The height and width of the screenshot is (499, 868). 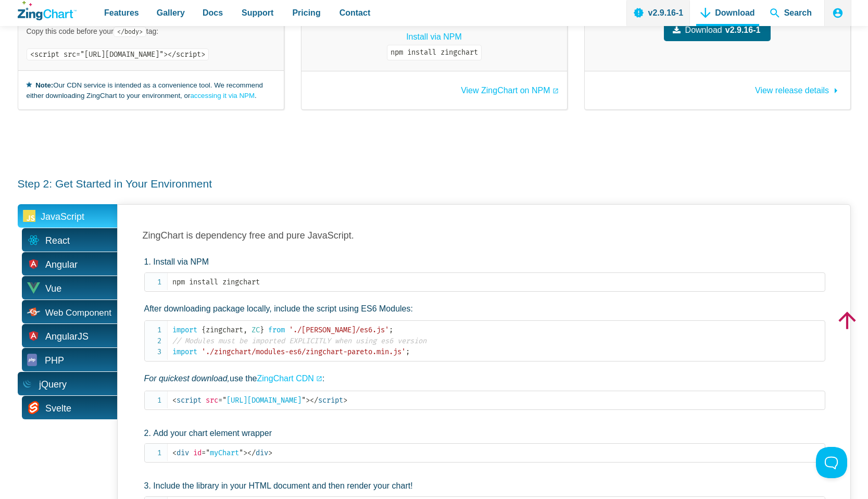 I want to click on span: Pricing, so click(x=306, y=13).